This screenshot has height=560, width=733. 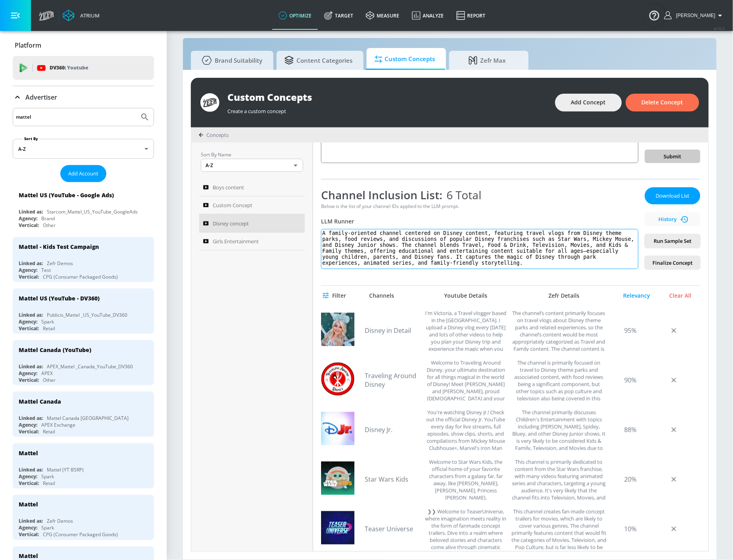 What do you see at coordinates (252, 154) in the screenshot?
I see `p: Sort By Name` at bounding box center [252, 154].